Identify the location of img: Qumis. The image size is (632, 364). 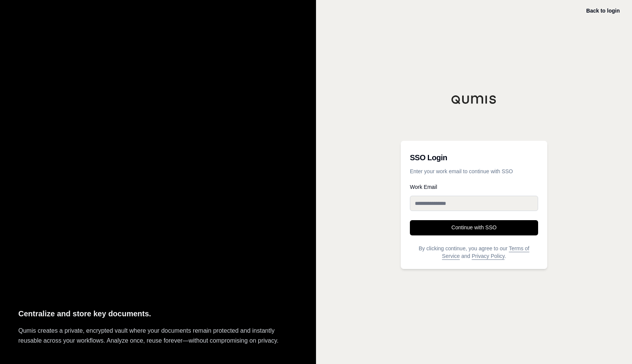
(474, 100).